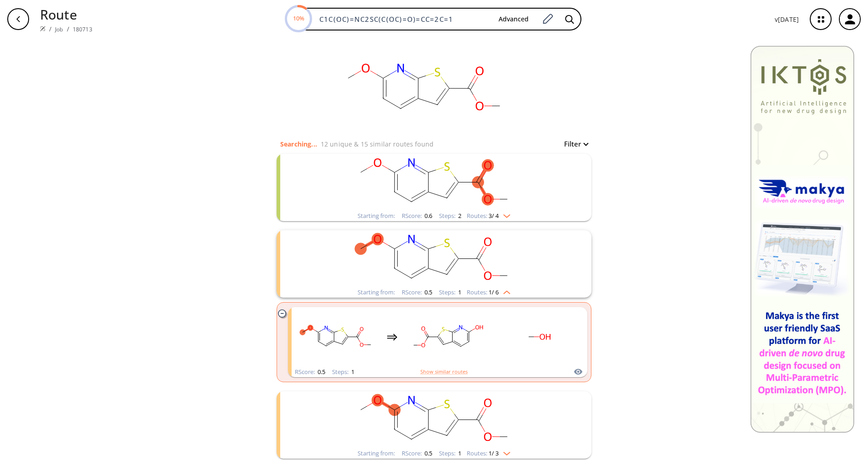 The image size is (868, 460). What do you see at coordinates (494, 454) in the screenshot?
I see `span: 1 / 3` at bounding box center [494, 454].